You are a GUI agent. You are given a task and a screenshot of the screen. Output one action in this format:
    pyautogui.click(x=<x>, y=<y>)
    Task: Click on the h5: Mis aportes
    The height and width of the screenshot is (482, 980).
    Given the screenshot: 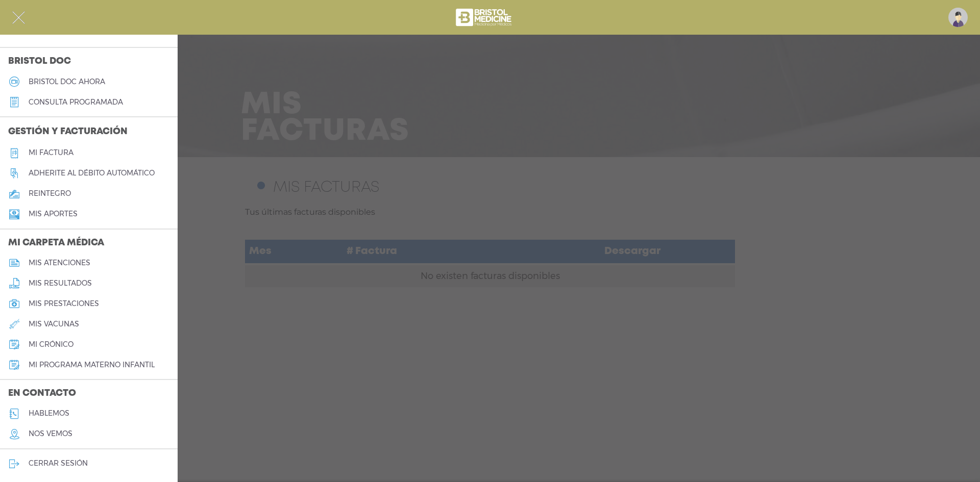 What is the action you would take?
    pyautogui.click(x=53, y=214)
    